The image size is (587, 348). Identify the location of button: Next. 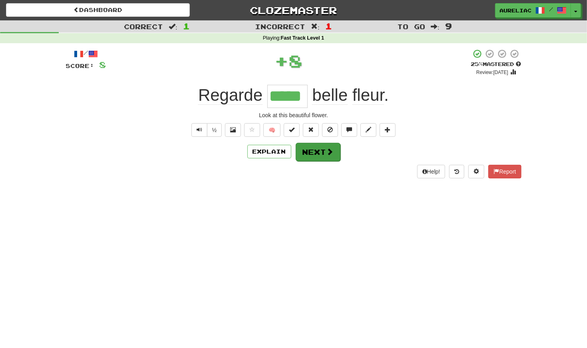
(318, 152).